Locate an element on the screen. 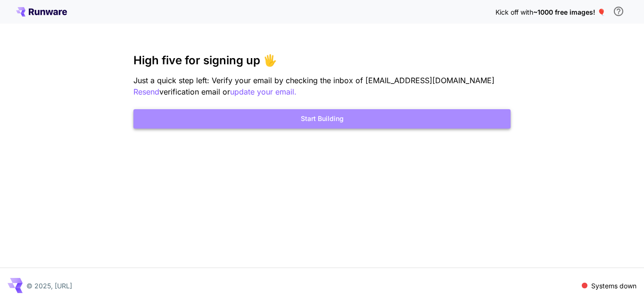 This screenshot has height=303, width=644. span: Kick off with is located at coordinates (514, 12).